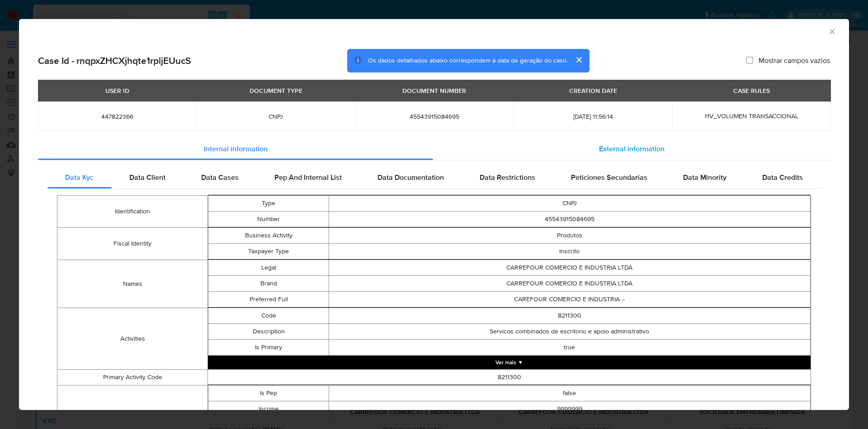 The image size is (868, 429). What do you see at coordinates (235, 149) in the screenshot?
I see `span: Internal information` at bounding box center [235, 149].